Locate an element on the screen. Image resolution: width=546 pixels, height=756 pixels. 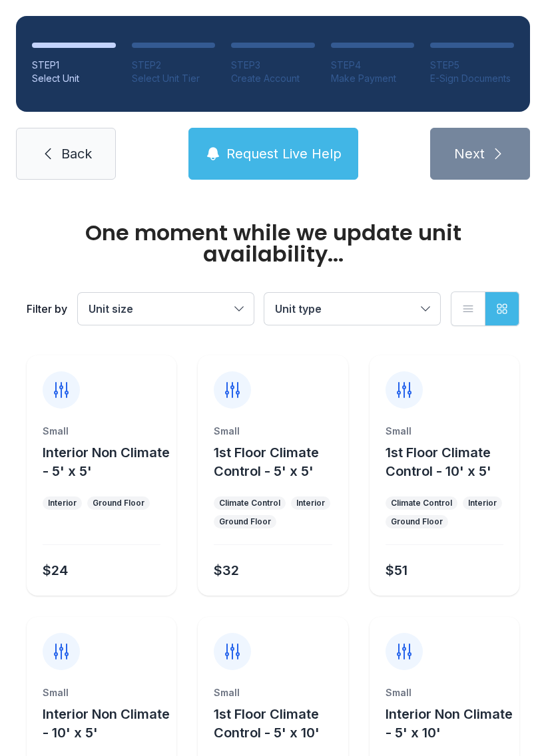
span: 1st Floor Climate Control - 5' x 5' is located at coordinates (266, 461).